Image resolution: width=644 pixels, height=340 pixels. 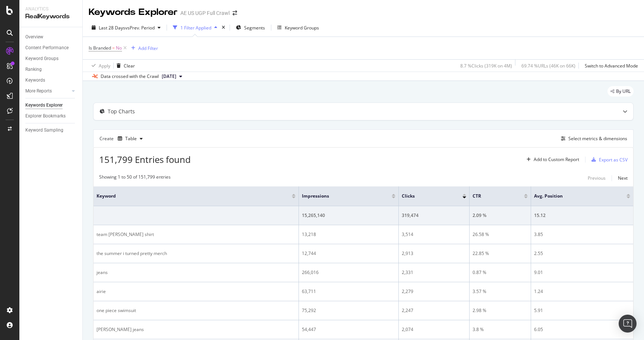 I want to click on div: Export as CSV, so click(x=613, y=159).